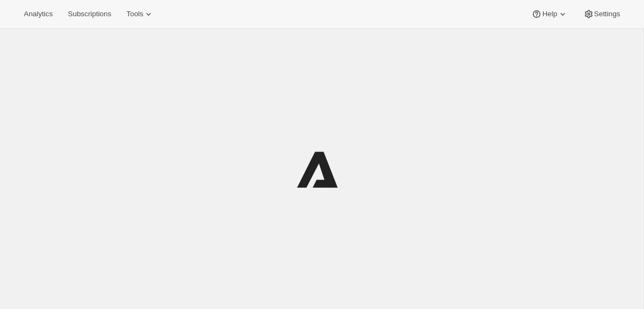 This screenshot has height=309, width=644. Describe the element at coordinates (140, 14) in the screenshot. I see `button: Tools` at that location.